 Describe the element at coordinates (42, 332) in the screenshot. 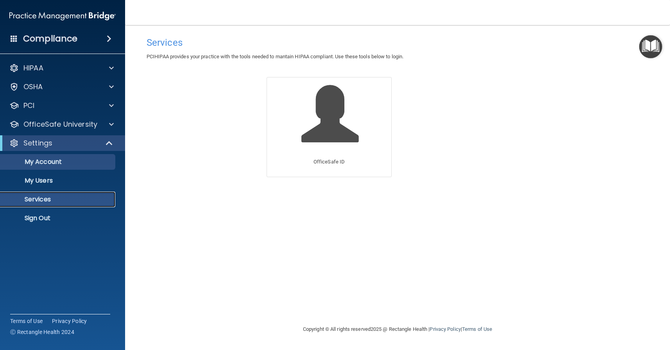

I see `span: Ⓒ Rectangle Health 2024` at that location.